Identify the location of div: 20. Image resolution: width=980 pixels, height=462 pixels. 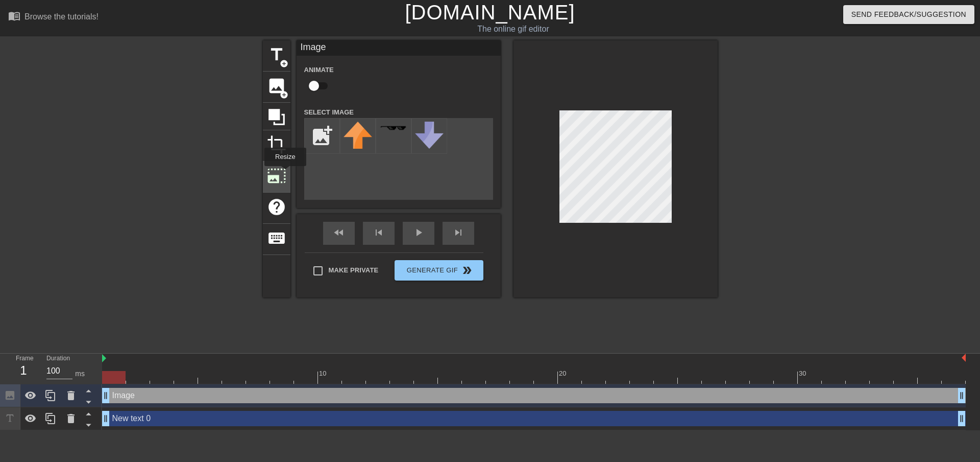
(564, 374).